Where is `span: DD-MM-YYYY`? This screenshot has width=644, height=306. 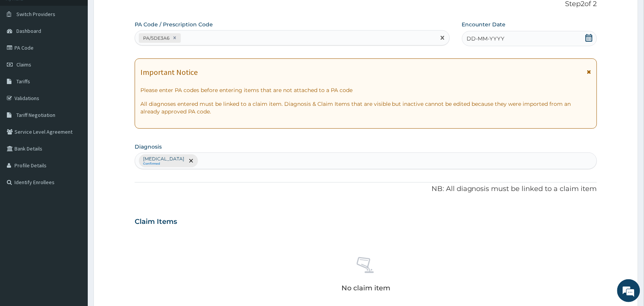 span: DD-MM-YYYY is located at coordinates (485, 39).